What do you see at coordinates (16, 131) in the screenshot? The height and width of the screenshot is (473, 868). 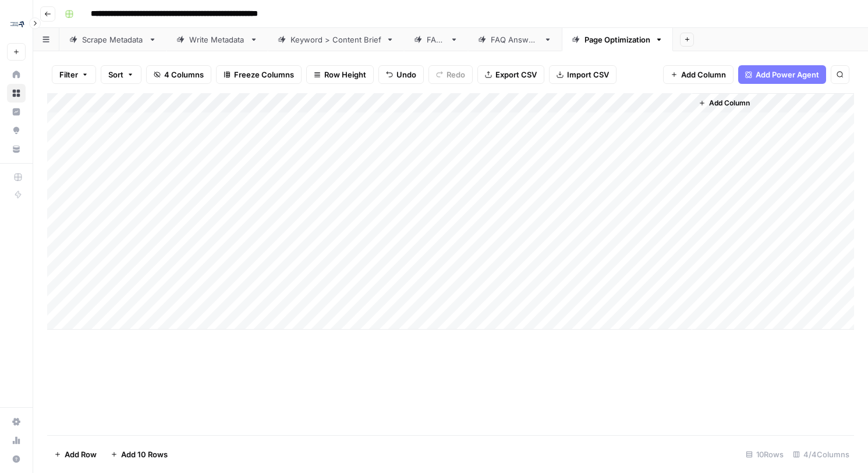 I see `a: Opportunities` at bounding box center [16, 131].